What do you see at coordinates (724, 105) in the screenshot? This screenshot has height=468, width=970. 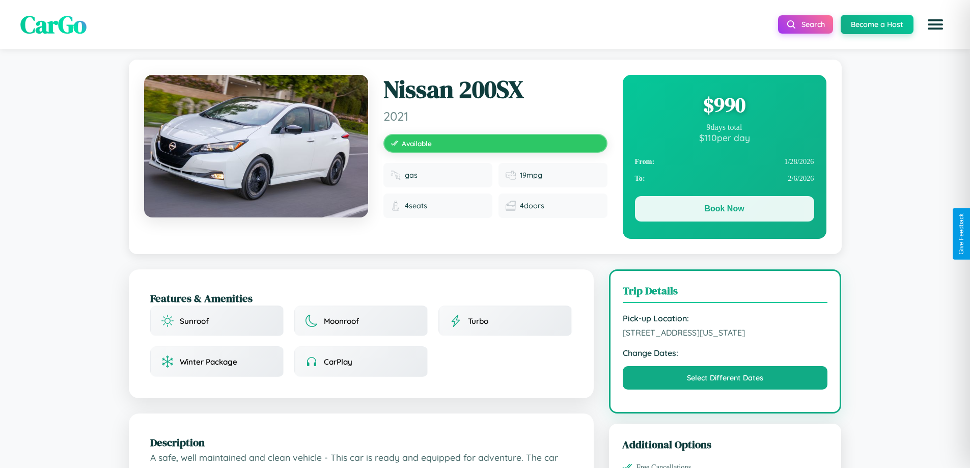 I see `div: $ 990` at bounding box center [724, 105].